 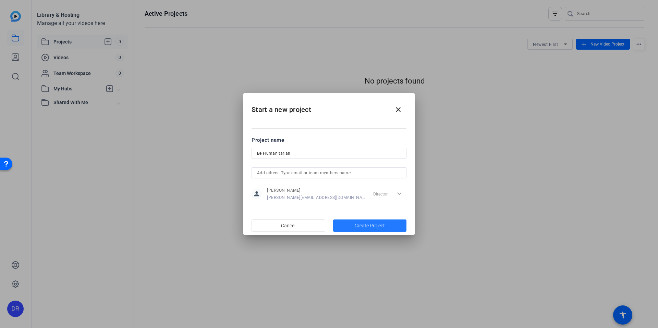 What do you see at coordinates (398, 110) in the screenshot?
I see `mat-icon: close` at bounding box center [398, 110].